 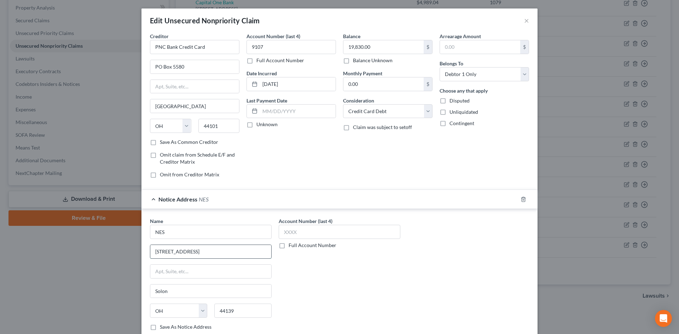 What do you see at coordinates (267, 100) in the screenshot?
I see `label: Last Payment Date` at bounding box center [267, 100].